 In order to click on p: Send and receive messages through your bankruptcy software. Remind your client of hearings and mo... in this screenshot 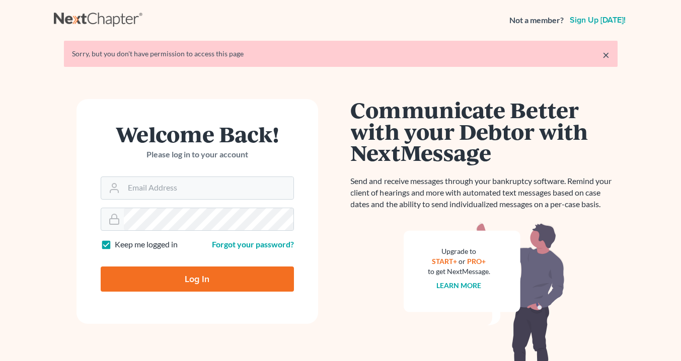, I will do `click(484, 193)`.